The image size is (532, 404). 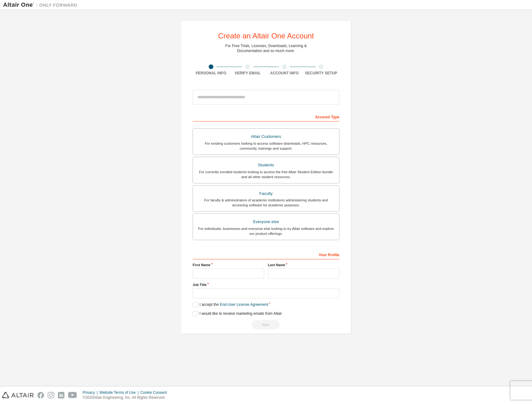 What do you see at coordinates (248, 73) in the screenshot?
I see `div: Verify Email` at bounding box center [248, 73].